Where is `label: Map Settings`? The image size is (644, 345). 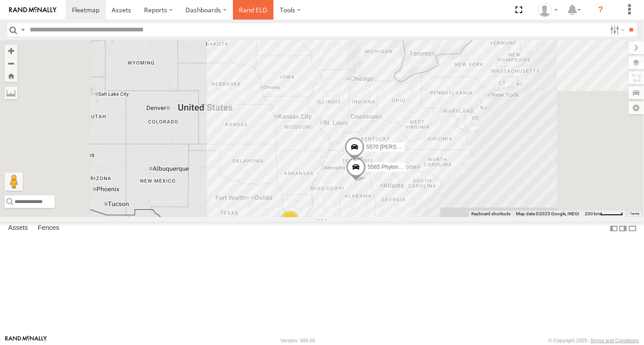
label: Map Settings is located at coordinates (636, 108).